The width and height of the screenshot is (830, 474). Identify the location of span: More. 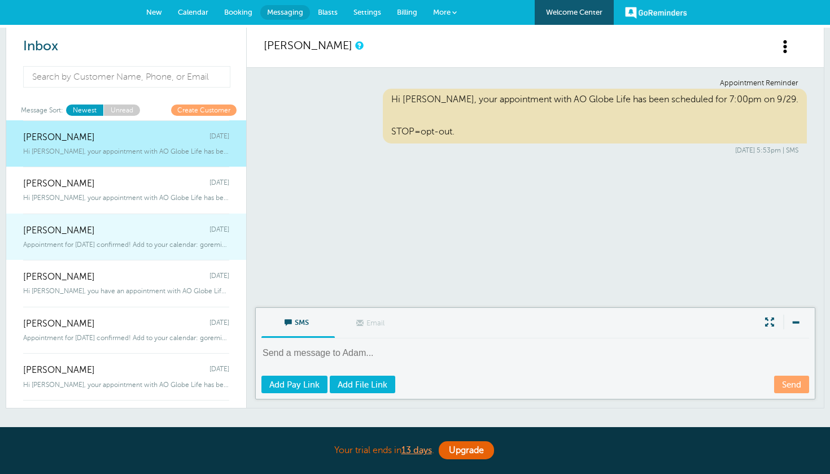
(442, 12).